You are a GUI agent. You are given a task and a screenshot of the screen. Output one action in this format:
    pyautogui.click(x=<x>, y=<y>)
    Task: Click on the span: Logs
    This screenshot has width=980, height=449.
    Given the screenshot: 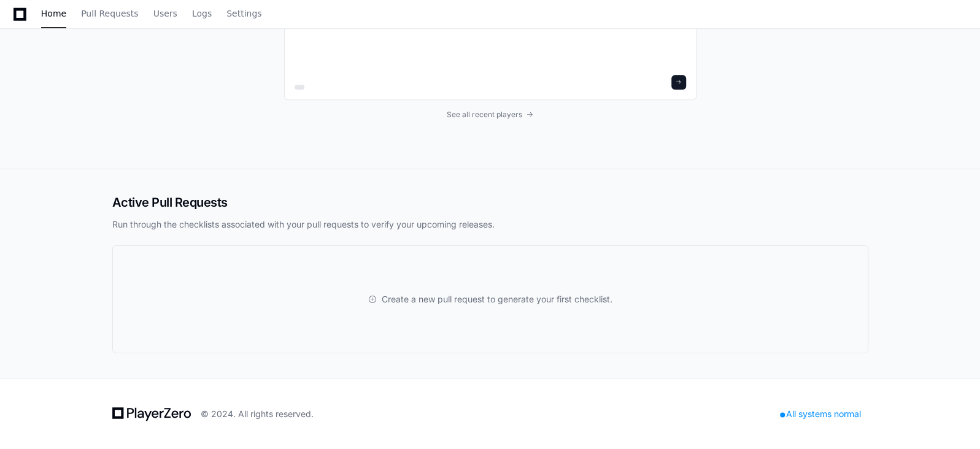 What is the action you would take?
    pyautogui.click(x=202, y=13)
    